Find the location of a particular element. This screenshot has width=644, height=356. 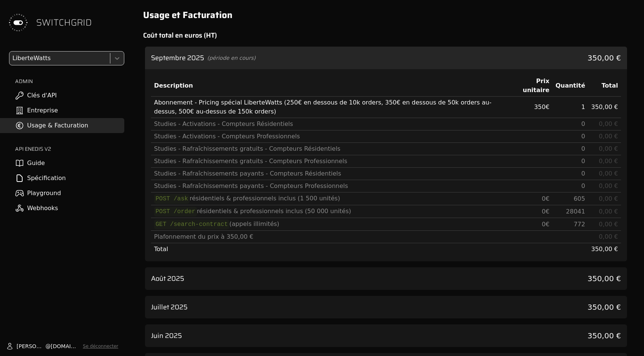

div: Studies - Rafraîchissements payants - Compteurs Professionnels is located at coordinates (330, 186).